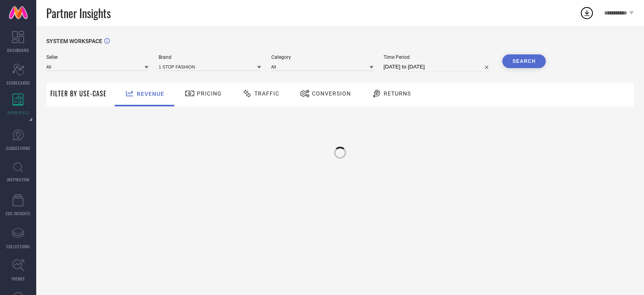 This screenshot has height=295, width=644. Describe the element at coordinates (18, 83) in the screenshot. I see `span: SCORECARDS` at that location.